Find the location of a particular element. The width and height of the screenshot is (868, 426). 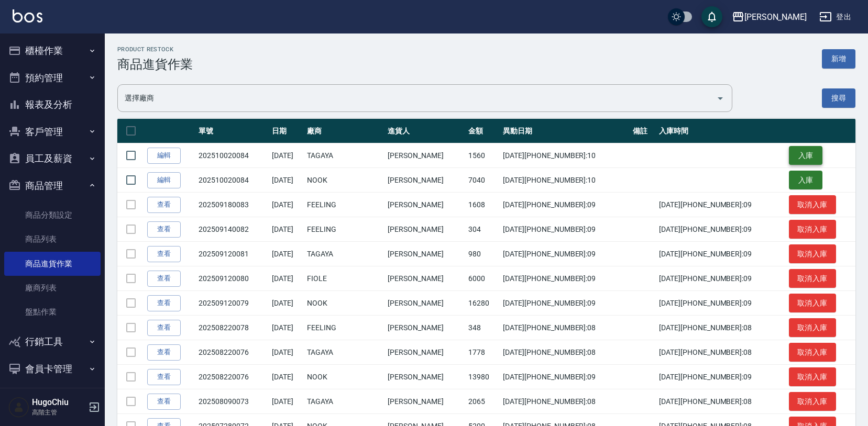

a: 商品列表 is located at coordinates (52, 239).